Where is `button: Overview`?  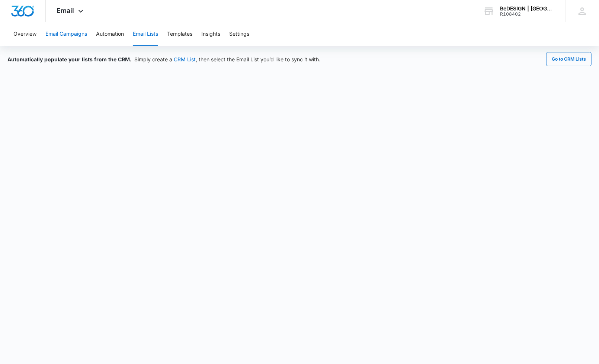
button: Overview is located at coordinates (25, 34).